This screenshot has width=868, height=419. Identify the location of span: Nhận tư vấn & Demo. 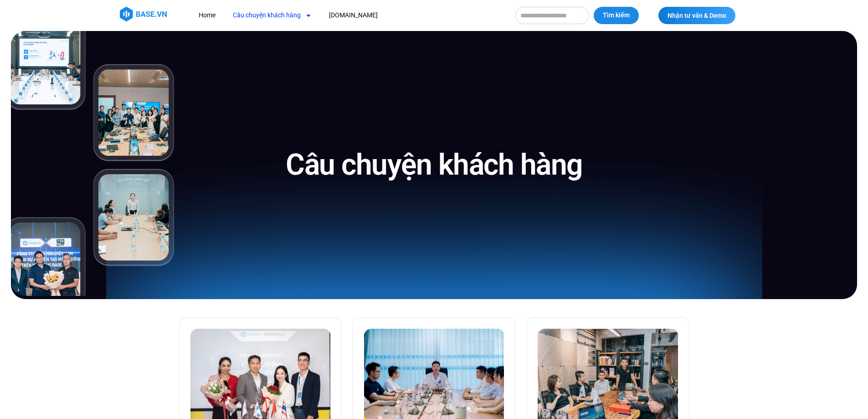
(696, 16).